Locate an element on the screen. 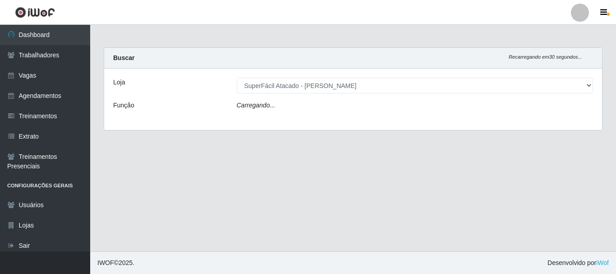 The width and height of the screenshot is (616, 274). a: iWof is located at coordinates (603, 262).